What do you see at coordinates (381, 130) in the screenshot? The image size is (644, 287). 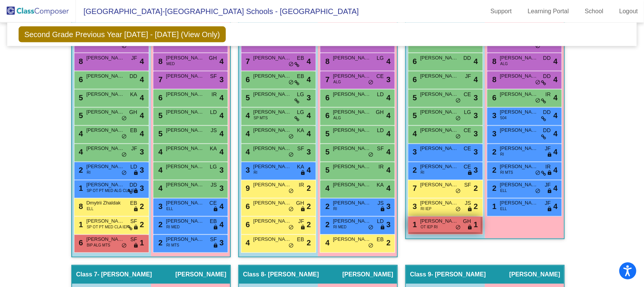 I see `span: LD` at bounding box center [381, 130].